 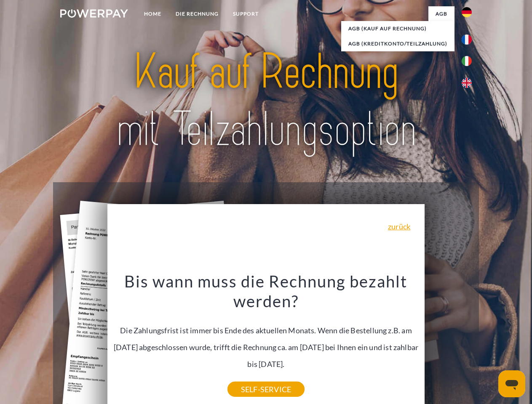 What do you see at coordinates (266, 390) in the screenshot?
I see `a: SELF-SERVICE` at bounding box center [266, 390].